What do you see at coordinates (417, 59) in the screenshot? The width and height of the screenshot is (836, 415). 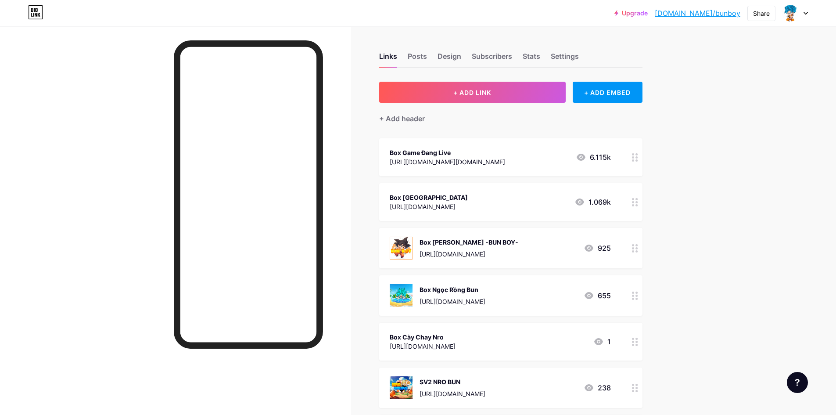 I see `div: Posts` at bounding box center [417, 59].